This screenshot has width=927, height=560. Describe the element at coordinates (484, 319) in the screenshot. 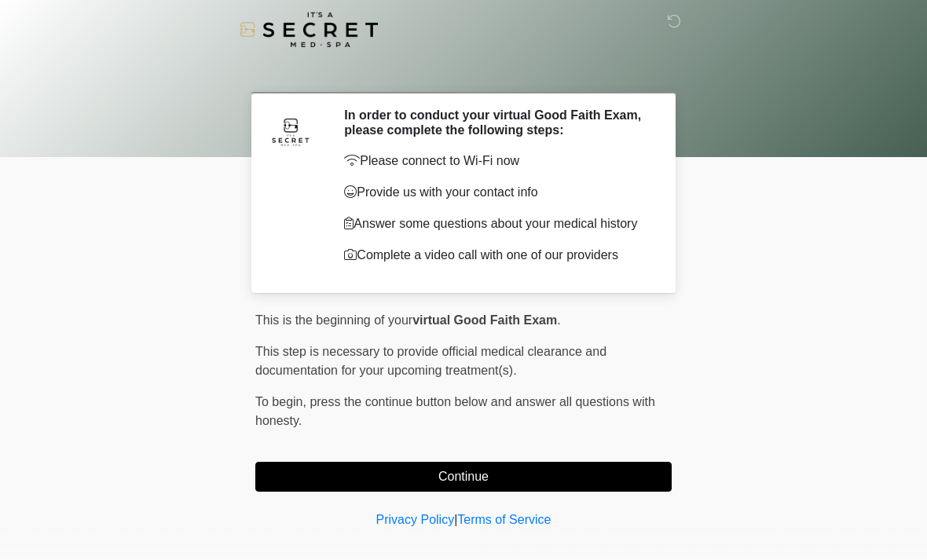

I see `strong: virtual Good Faith Exam` at that location.